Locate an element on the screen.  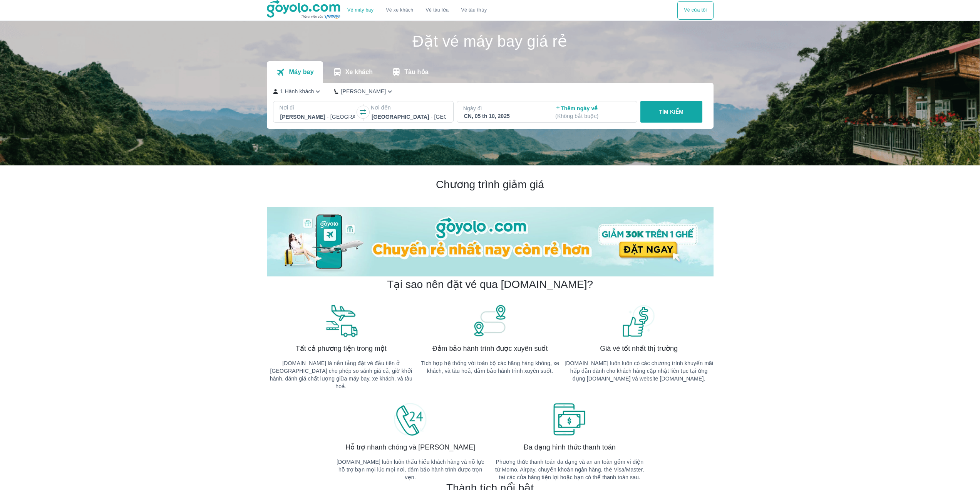
p: Tích hợp hệ thống với toàn bộ các hãng hàng không, xe khách, và tàu hoả, đảm bảo hành trình xuyên... is located at coordinates (490, 367).